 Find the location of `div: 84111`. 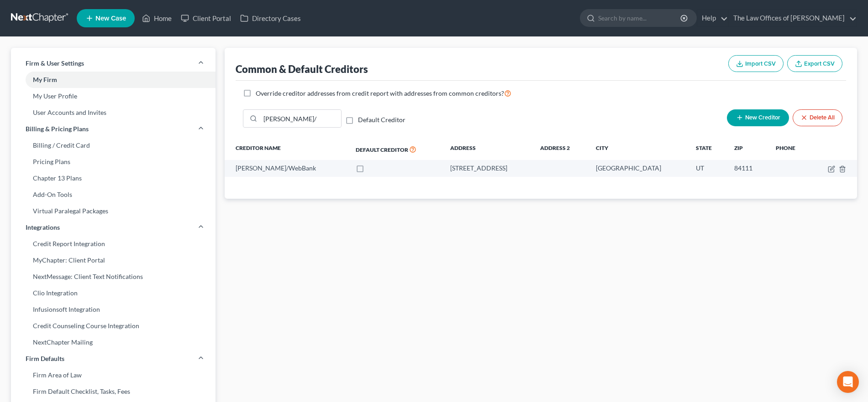

div: 84111 is located at coordinates (748, 168).